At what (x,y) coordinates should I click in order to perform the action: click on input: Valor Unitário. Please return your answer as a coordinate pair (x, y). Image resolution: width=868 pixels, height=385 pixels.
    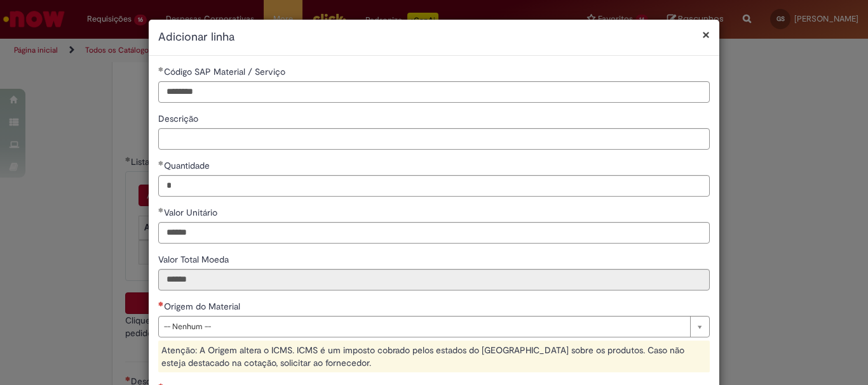
    Looking at the image, I should click on (434, 233).